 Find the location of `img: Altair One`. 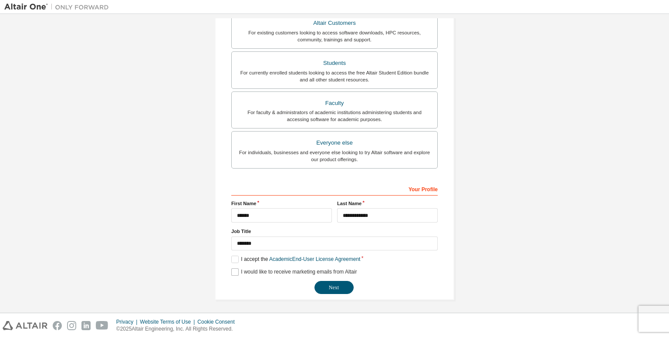

img: Altair One is located at coordinates (59, 7).